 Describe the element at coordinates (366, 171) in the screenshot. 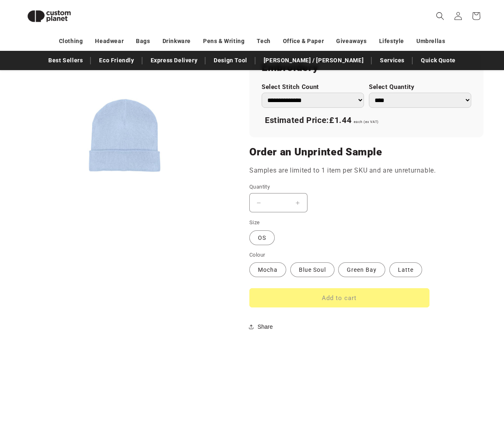

I see `p: Samples are limited to 1 item per SKU and are unreturnable.` at that location.